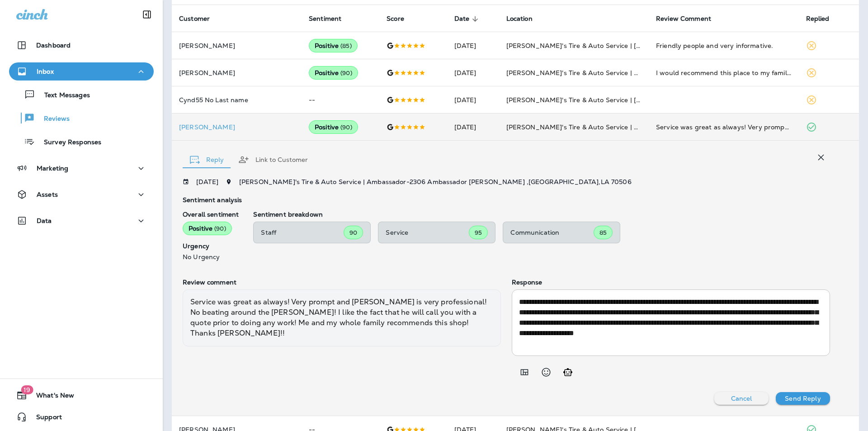 This screenshot has height=431, width=868. What do you see at coordinates (506, 200) in the screenshot?
I see `p: Sentiment analysis` at bounding box center [506, 200].